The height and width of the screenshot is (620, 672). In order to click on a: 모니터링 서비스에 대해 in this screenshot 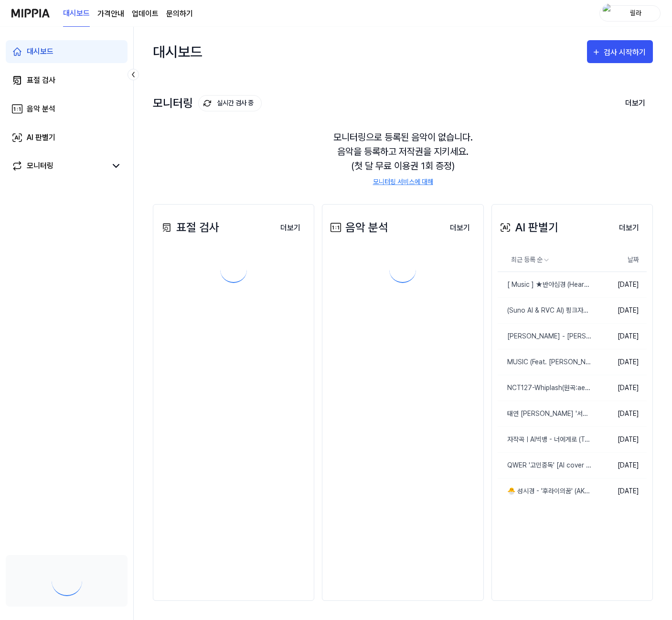, I will do `click(403, 181)`.